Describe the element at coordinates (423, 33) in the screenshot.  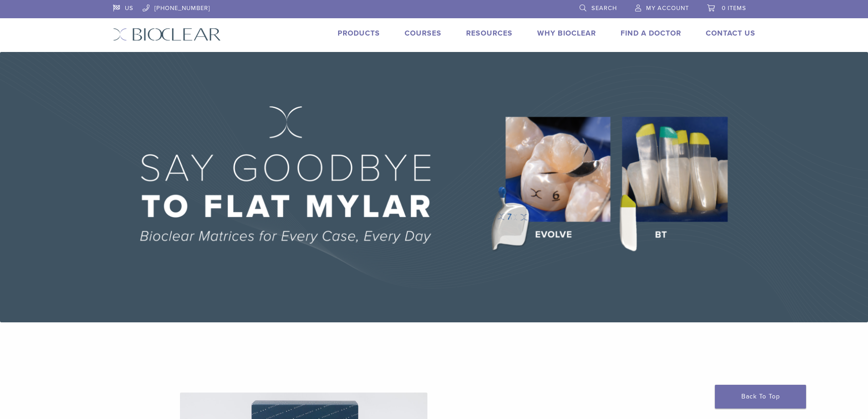
I see `a: Courses` at that location.